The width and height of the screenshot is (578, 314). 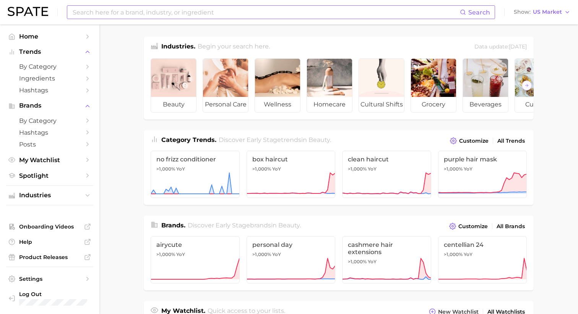 What do you see at coordinates (244, 225) in the screenshot?
I see `span: Discover Early Stage brands in .` at bounding box center [244, 225].